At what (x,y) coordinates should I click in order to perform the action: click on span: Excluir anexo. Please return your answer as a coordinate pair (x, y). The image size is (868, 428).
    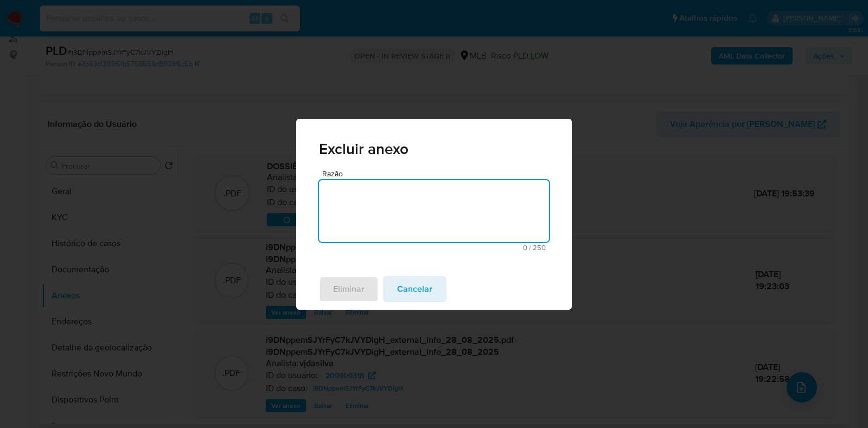
    Looking at the image, I should click on (434, 149).